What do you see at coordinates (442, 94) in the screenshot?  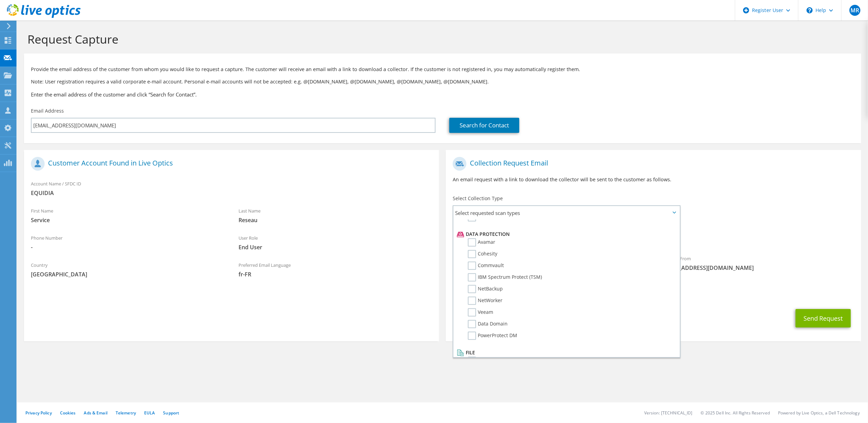 I see `h3: Enter the email address of the customer and click “Search for Contact”.` at bounding box center [442, 94].